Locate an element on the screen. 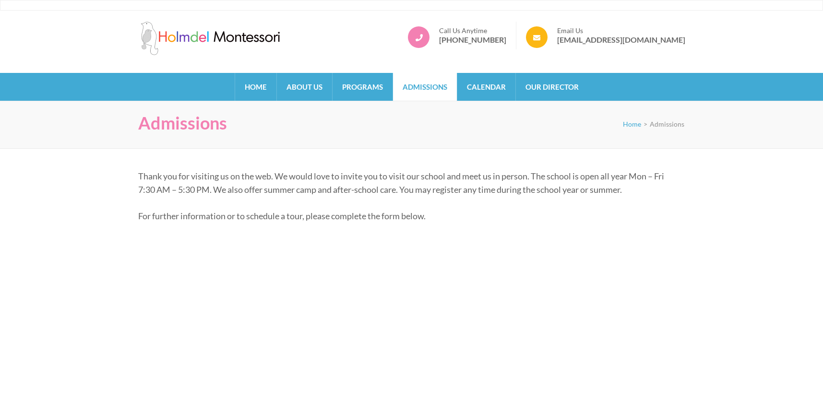  h1: Admissions is located at coordinates (182, 123).